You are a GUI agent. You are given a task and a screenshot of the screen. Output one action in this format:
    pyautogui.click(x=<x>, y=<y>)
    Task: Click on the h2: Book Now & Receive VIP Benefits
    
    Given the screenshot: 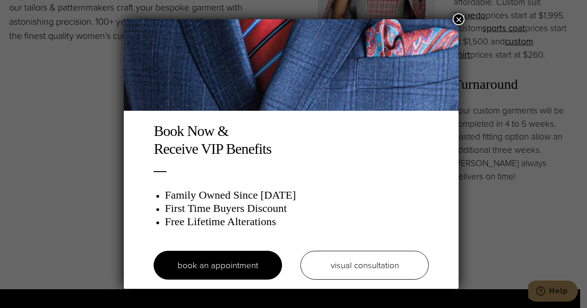 What is the action you would take?
    pyautogui.click(x=291, y=140)
    